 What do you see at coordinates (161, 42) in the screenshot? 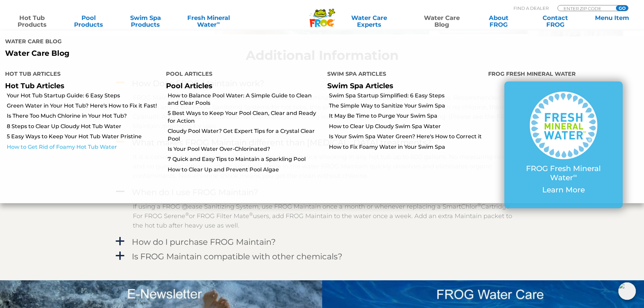
I see `h4: Water Care Blog` at bounding box center [161, 42].